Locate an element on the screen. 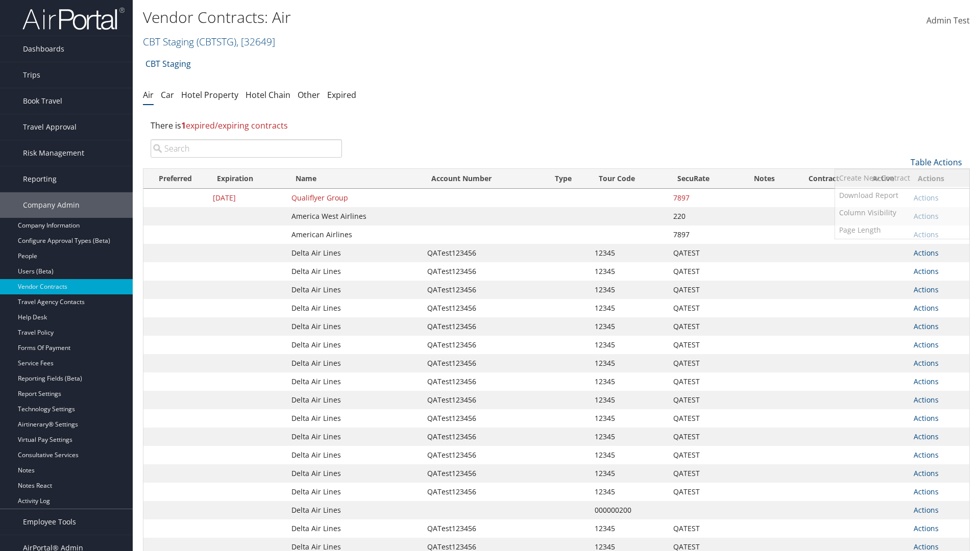 The width and height of the screenshot is (980, 551). span: Employee Tools is located at coordinates (49, 522).